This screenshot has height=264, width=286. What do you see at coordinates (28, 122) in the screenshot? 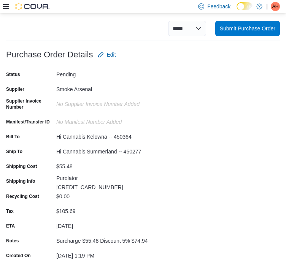
I see `label: Manifest/Transfer ID` at bounding box center [28, 122].